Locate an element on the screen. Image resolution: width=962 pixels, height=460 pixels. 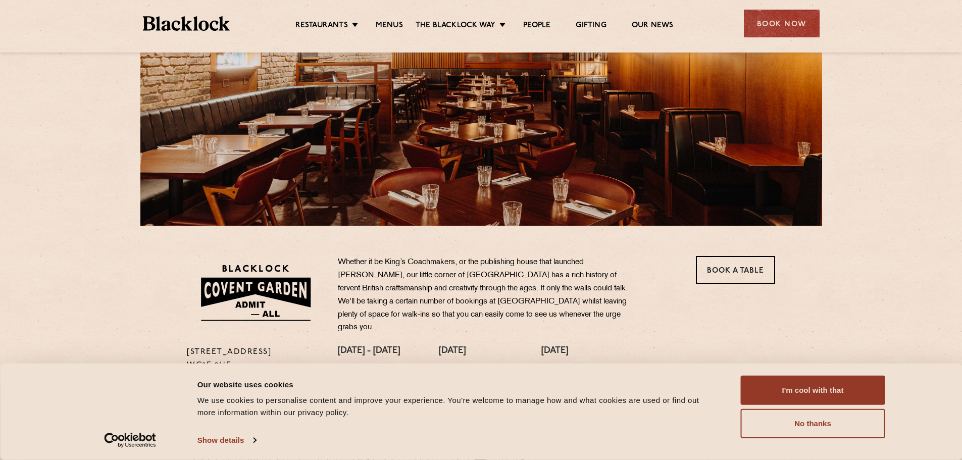
img: BLA_1470_CoventGarden_Website_Solid.svg is located at coordinates (255, 292).